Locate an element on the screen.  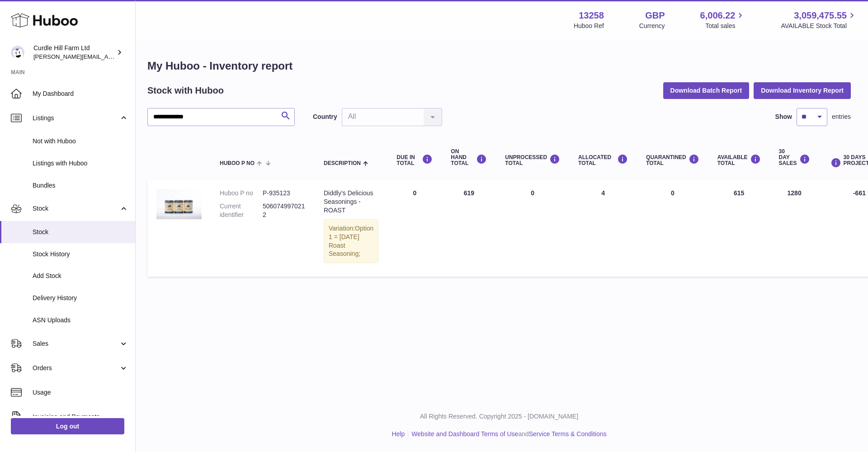
li: and is located at coordinates (508, 434).